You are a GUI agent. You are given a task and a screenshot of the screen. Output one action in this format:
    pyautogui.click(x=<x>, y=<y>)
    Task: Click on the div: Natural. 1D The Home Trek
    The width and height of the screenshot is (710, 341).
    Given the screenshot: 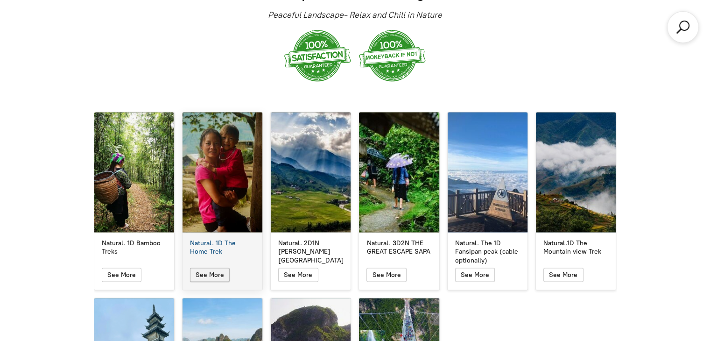 What is the action you would take?
    pyautogui.click(x=222, y=247)
    